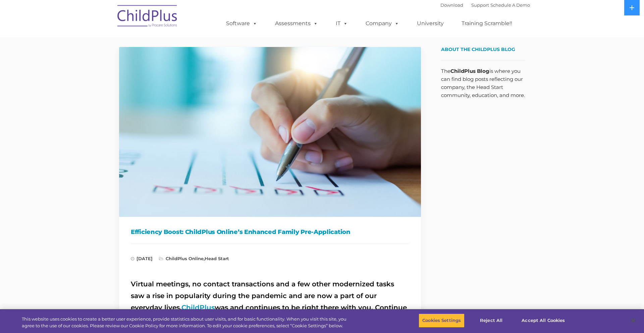 The width and height of the screenshot is (644, 333). I want to click on a: IT, so click(341, 23).